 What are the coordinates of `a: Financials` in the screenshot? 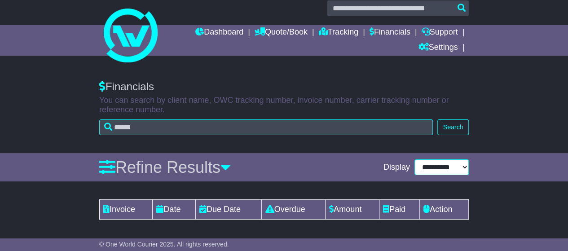 It's located at (390, 33).